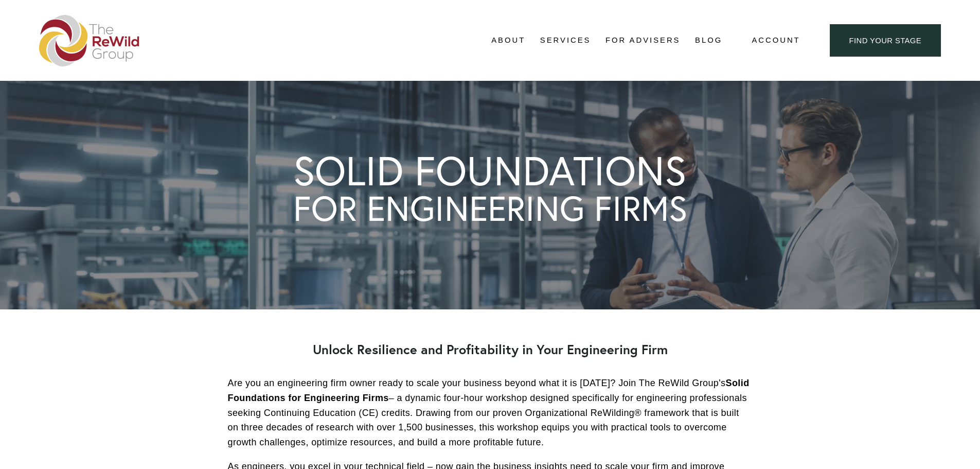 Image resolution: width=980 pixels, height=469 pixels. What do you see at coordinates (776, 40) in the screenshot?
I see `a: Account` at bounding box center [776, 40].